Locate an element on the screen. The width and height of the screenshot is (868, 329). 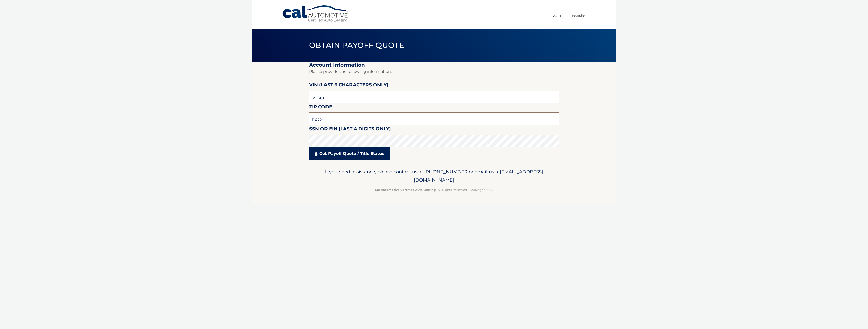
span: Obtain Payoff Quote is located at coordinates (356, 45).